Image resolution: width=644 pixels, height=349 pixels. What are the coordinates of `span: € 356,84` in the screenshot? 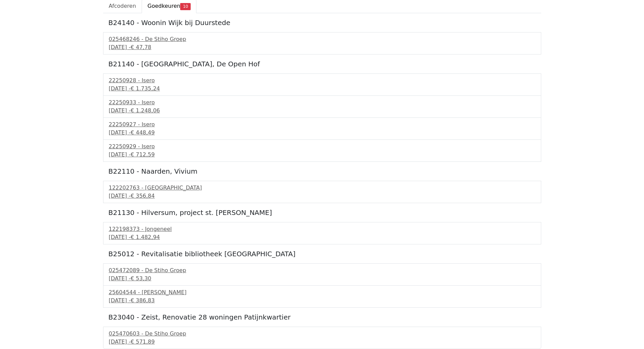 It's located at (142, 195).